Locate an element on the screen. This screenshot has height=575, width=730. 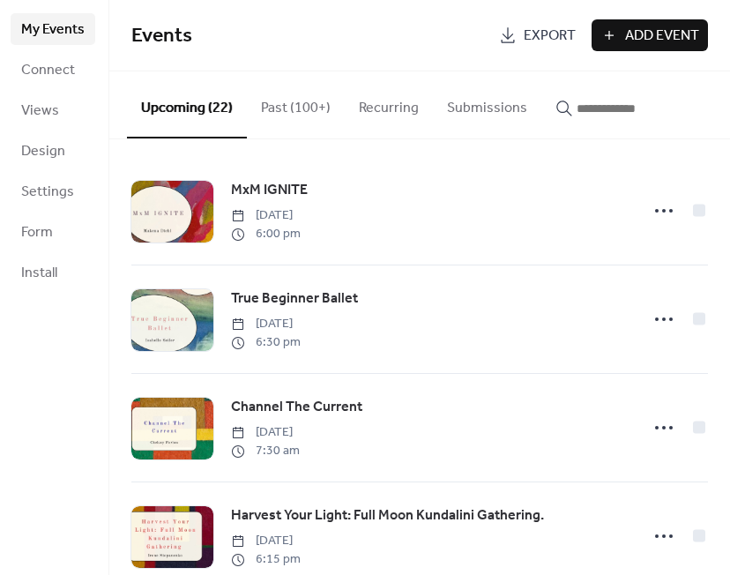
span: Export is located at coordinates (550, 36).